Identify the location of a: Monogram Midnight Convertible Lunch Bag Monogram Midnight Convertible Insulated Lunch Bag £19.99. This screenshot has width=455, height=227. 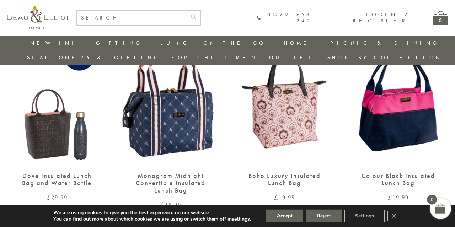
(171, 122).